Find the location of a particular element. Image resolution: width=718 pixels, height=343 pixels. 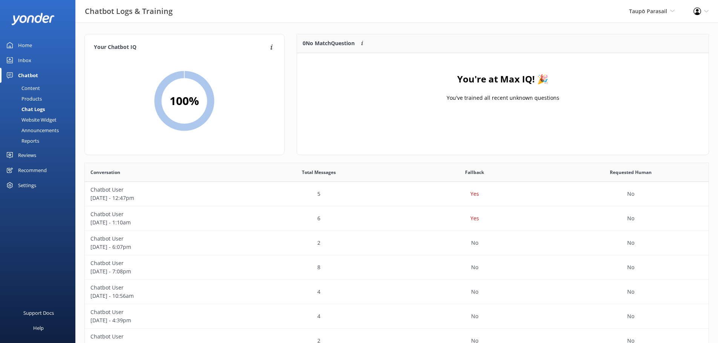

p: 2 is located at coordinates (319, 243).